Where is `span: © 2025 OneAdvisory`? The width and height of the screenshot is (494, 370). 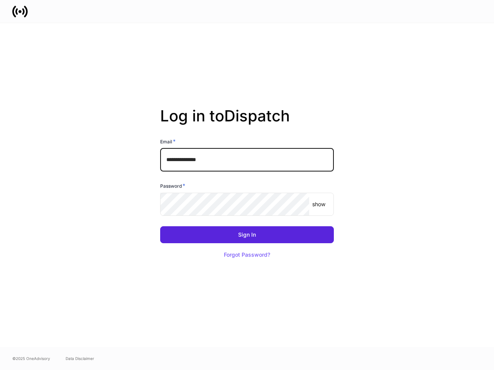 span: © 2025 OneAdvisory is located at coordinates (31, 359).